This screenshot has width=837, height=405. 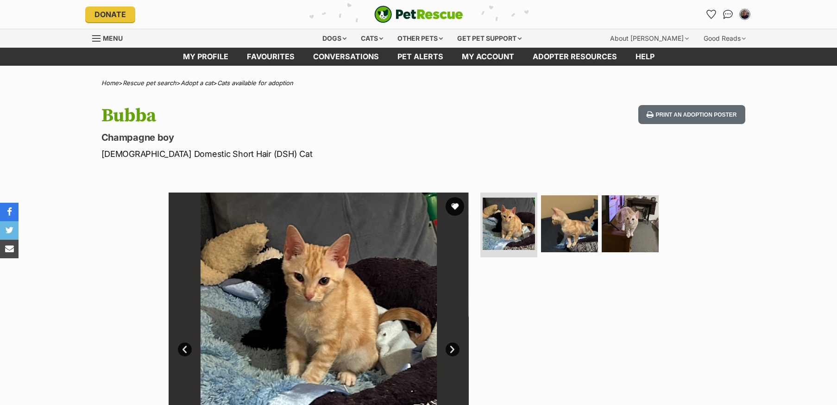 I want to click on h1: Bubba, so click(x=297, y=116).